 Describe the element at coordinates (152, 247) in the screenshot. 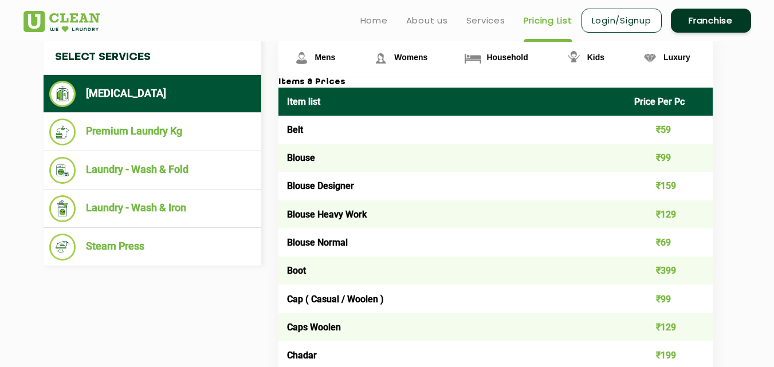

I see `li: Steam Press` at that location.